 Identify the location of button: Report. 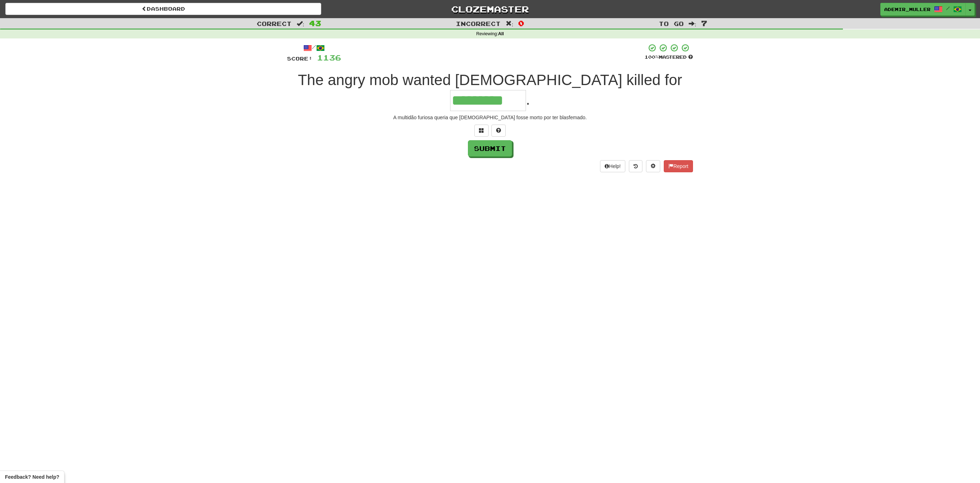
(678, 166).